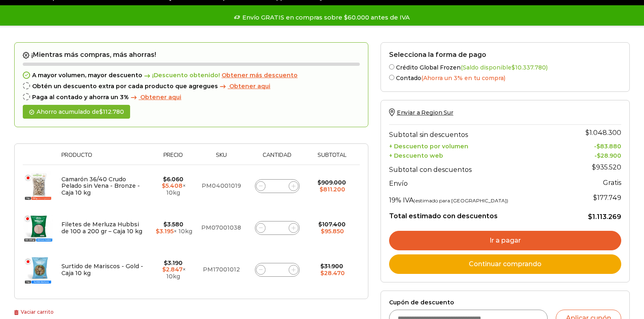 Image resolution: width=644 pixels, height=319 pixels. Describe the element at coordinates (104, 158) in the screenshot. I see `th: Producto` at that location.